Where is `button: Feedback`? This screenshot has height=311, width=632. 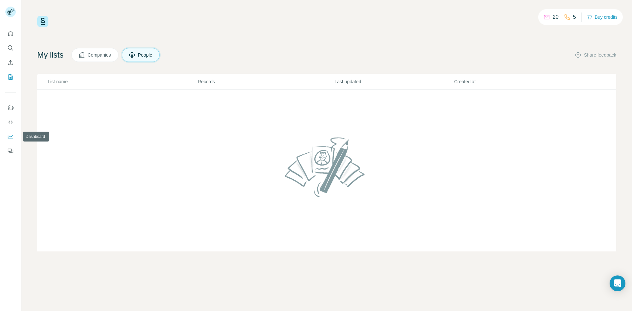
button: Feedback is located at coordinates (11, 151).